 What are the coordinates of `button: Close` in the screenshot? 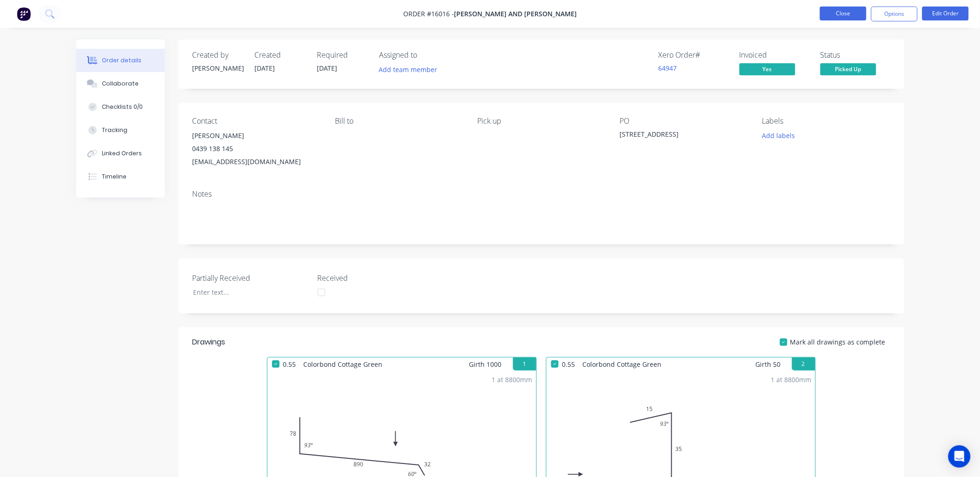 It's located at (843, 14).